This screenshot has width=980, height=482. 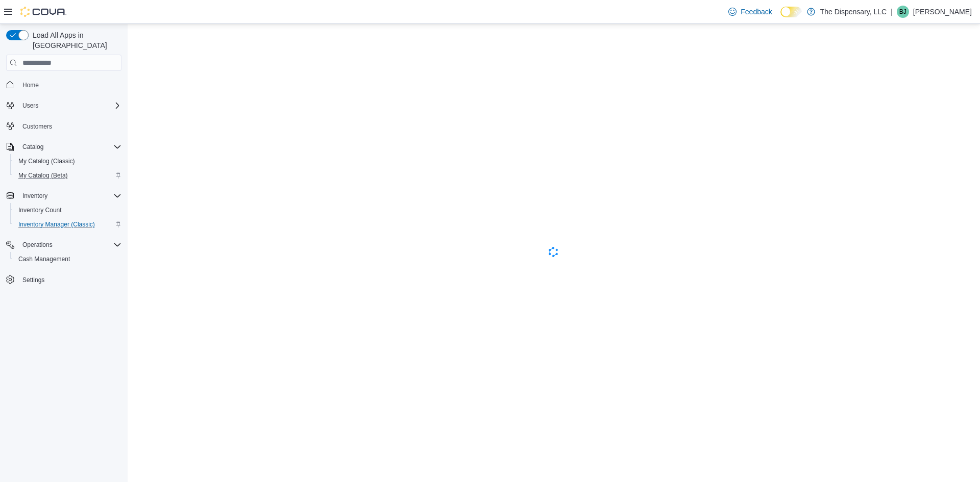 I want to click on button: Inventory Manager (Classic), so click(x=68, y=225).